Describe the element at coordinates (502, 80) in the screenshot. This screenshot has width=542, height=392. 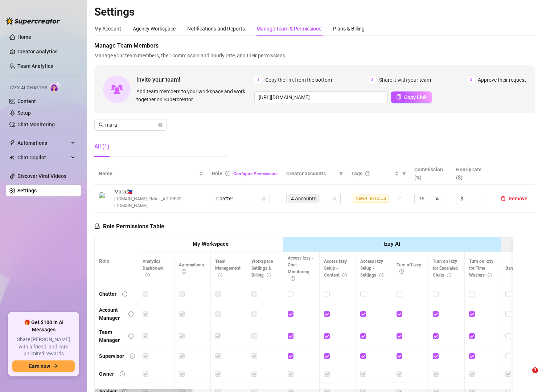
I see `span: Approve their request` at that location.